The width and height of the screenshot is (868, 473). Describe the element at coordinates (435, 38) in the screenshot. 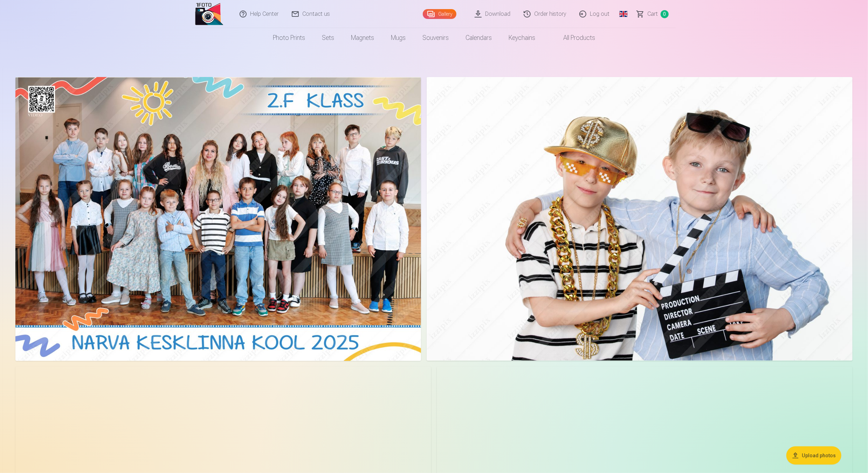

I see `a: Souvenirs` at that location.